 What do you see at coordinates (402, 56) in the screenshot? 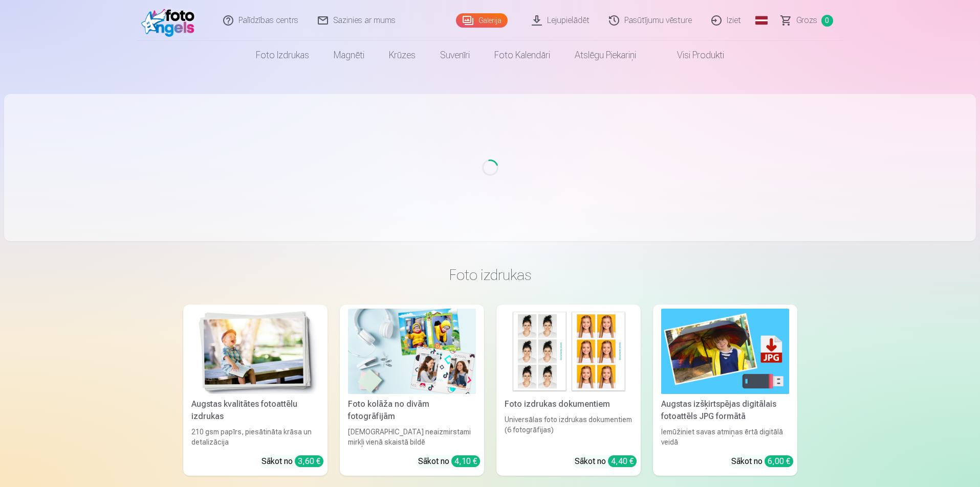
I see `a: Krūzes` at bounding box center [402, 56].